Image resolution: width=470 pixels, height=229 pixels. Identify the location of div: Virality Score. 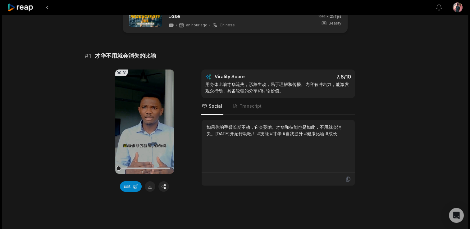
(248, 77).